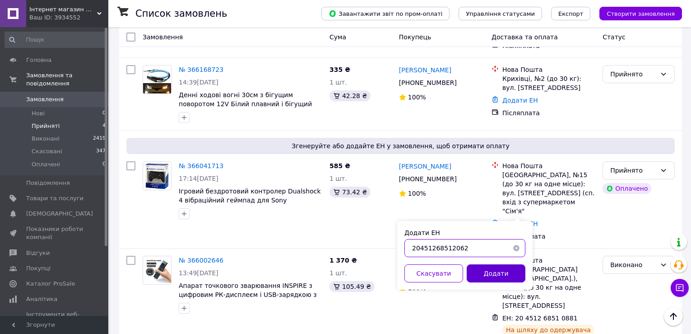  What do you see at coordinates (46, 126) in the screenshot?
I see `span: Прийняті` at bounding box center [46, 126].